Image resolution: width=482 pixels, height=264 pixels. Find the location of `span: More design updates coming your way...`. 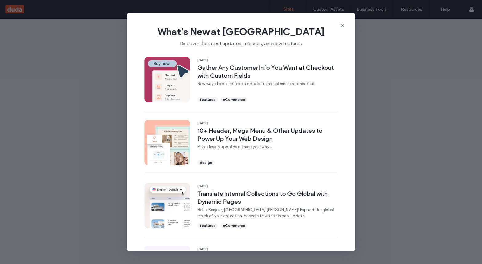

span: More design updates coming your way... is located at coordinates (268, 147).